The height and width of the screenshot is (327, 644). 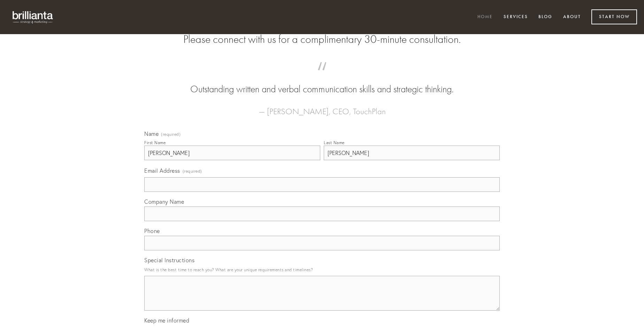 I want to click on img: brillianta - research, strategy, marketing, so click(x=33, y=17).